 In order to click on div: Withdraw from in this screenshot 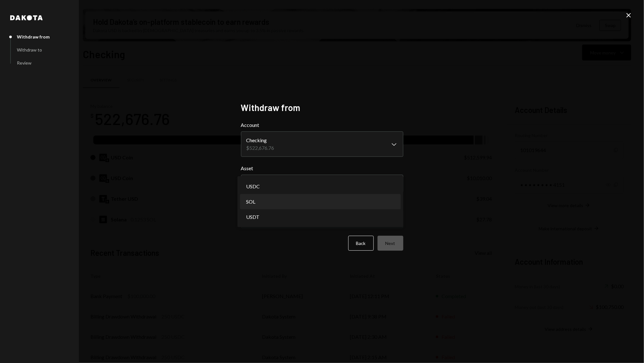, I will do `click(33, 36)`.